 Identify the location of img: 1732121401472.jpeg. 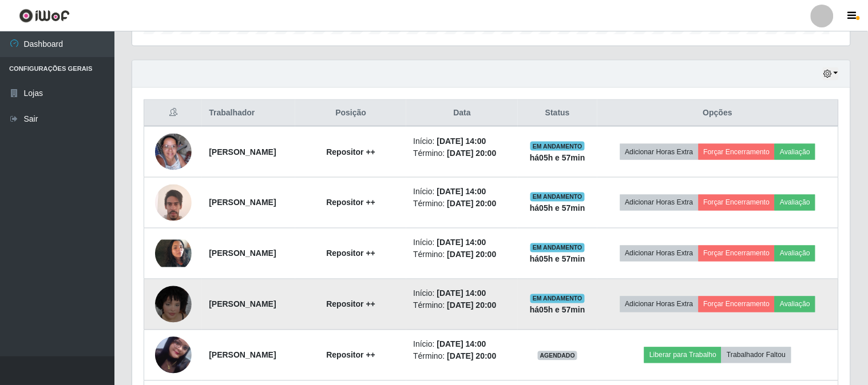
(173, 254).